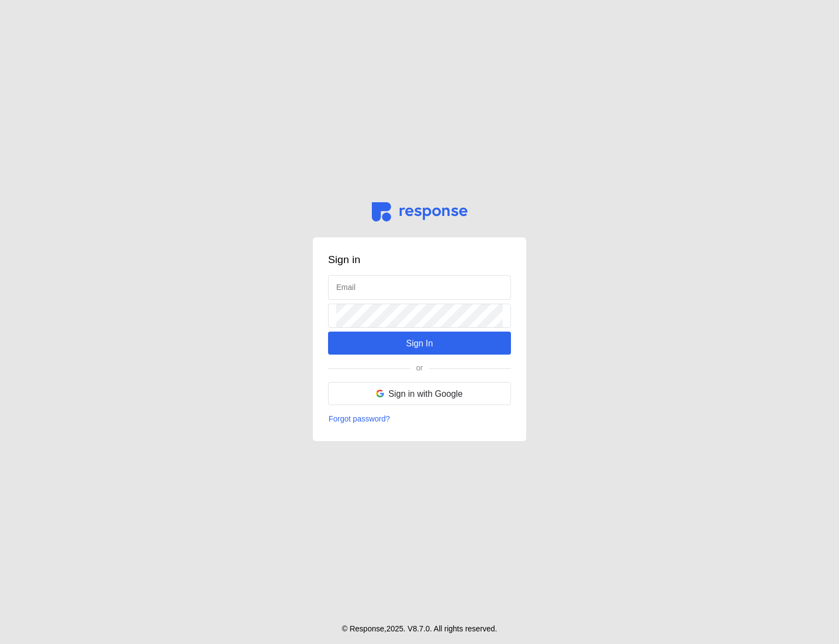 The height and width of the screenshot is (644, 839). Describe the element at coordinates (359, 419) in the screenshot. I see `p: Forgot password?` at that location.